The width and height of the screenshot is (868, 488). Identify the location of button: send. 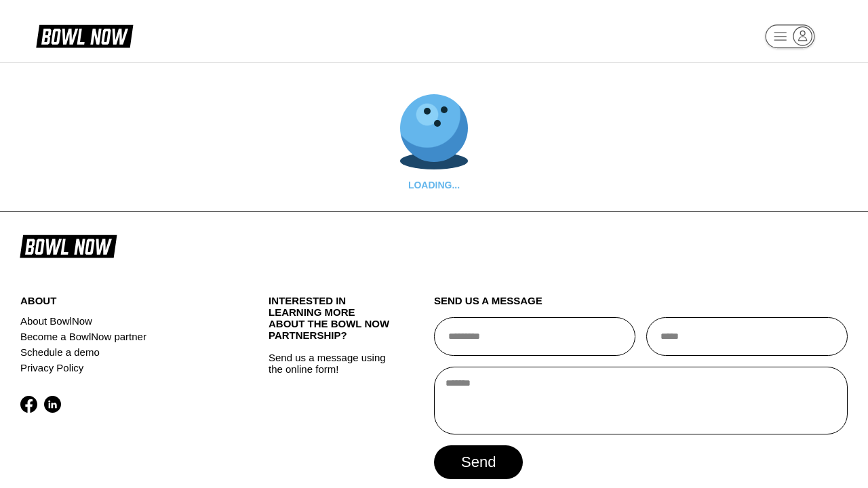
(478, 462).